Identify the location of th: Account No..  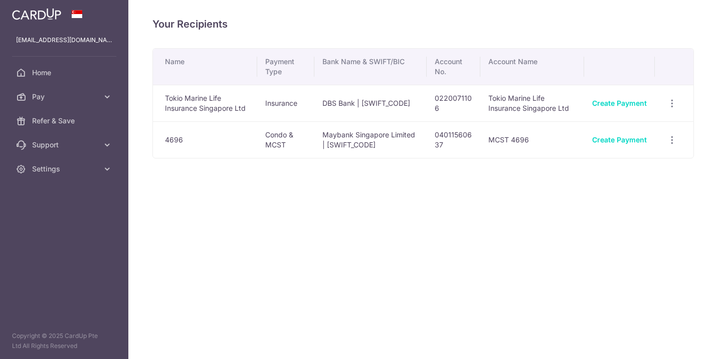
(453, 67).